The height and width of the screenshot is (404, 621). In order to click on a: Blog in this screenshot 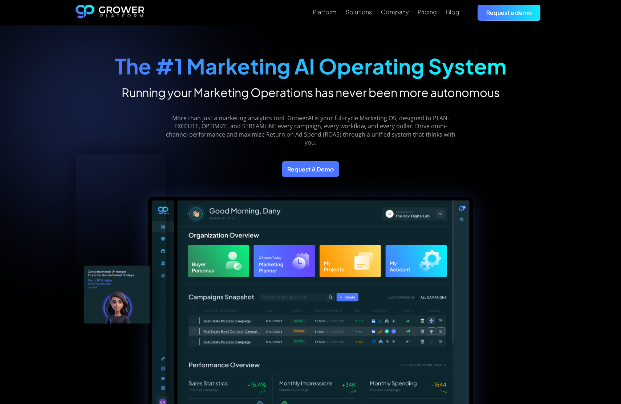, I will do `click(452, 12)`.